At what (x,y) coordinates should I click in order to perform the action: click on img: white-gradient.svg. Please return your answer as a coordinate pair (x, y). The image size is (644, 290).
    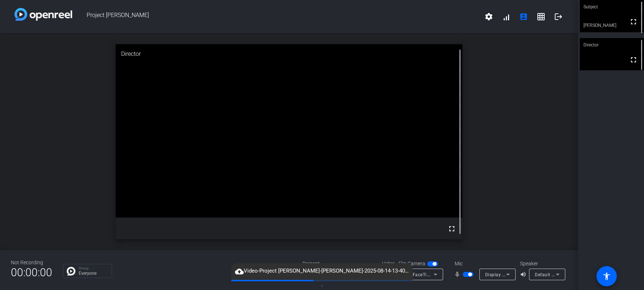
    Looking at the image, I should click on (43, 14).